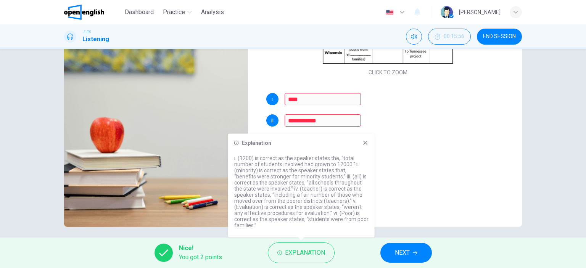 Image resolution: width=586 pixels, height=268 pixels. What do you see at coordinates (84, 12) in the screenshot?
I see `img: OpenEnglish logo` at bounding box center [84, 12].